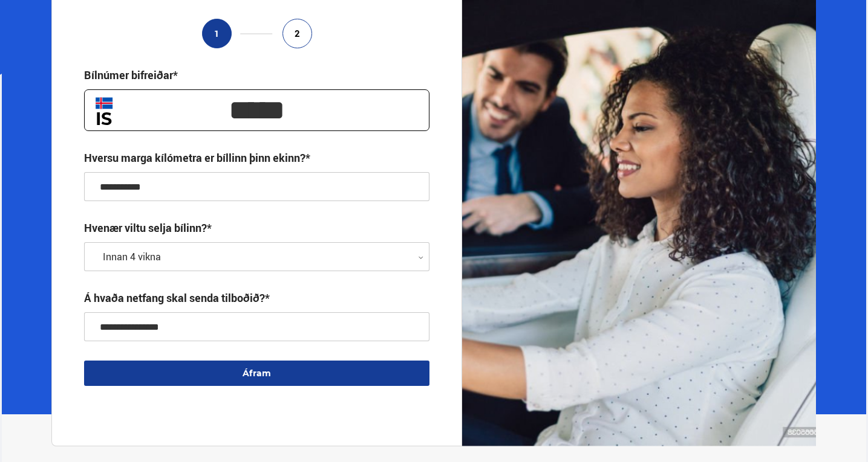  Describe the element at coordinates (256, 374) in the screenshot. I see `button: Áfram` at that location.